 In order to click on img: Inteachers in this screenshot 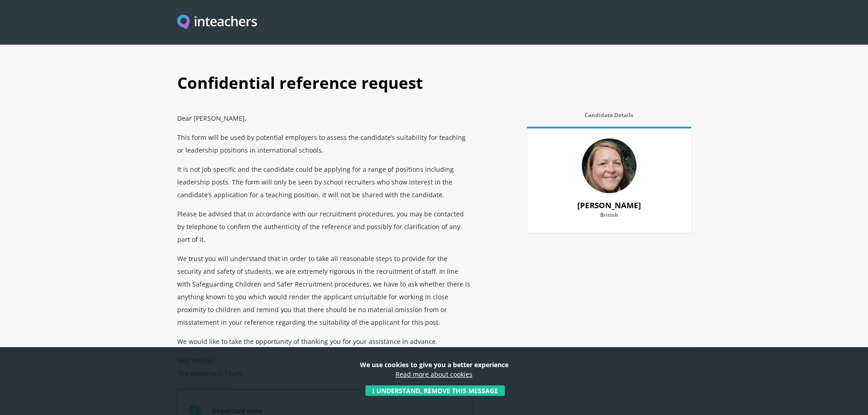, I will do `click(217, 22)`.